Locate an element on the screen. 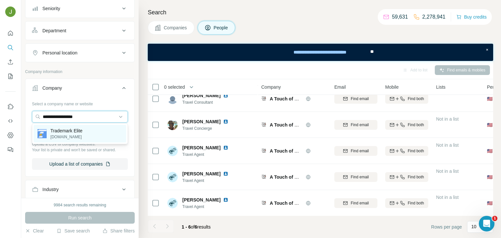  button: Clear is located at coordinates (34, 231).